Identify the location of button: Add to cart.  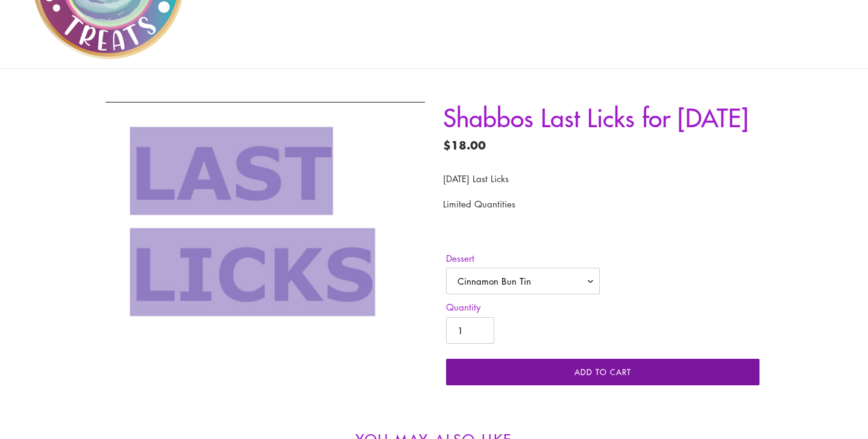
(603, 372).